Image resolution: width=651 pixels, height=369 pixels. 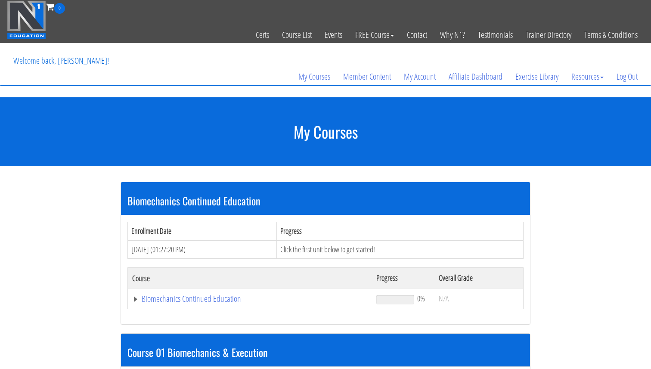 I want to click on a: Biomechanics Continued Education, so click(x=250, y=299).